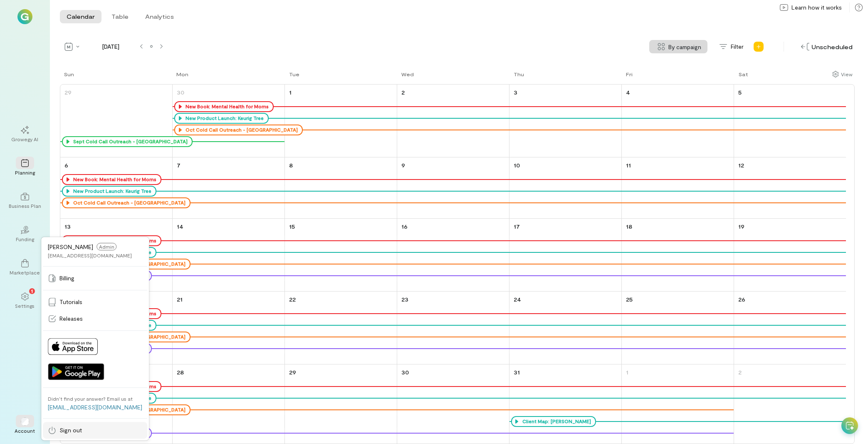 This screenshot has width=868, height=444. I want to click on a: October 8, 2024, so click(291, 165).